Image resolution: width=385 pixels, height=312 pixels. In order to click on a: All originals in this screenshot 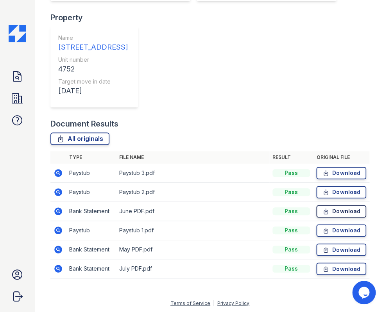, I will do `click(80, 139)`.